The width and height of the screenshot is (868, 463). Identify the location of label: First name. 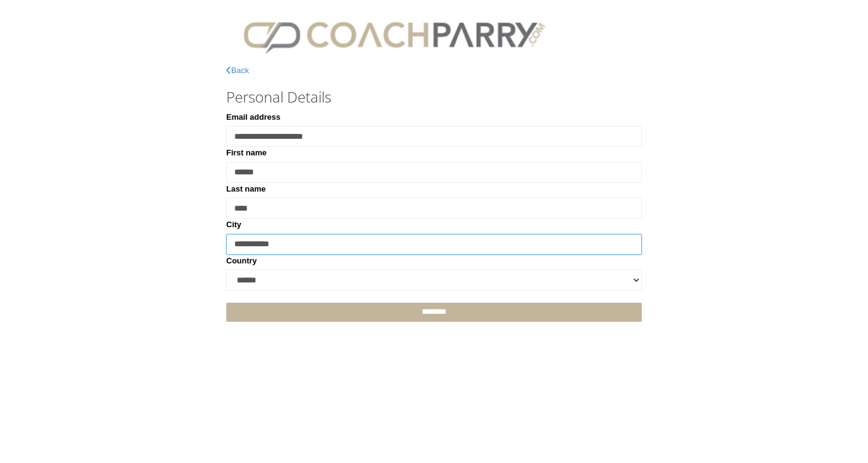
(247, 153).